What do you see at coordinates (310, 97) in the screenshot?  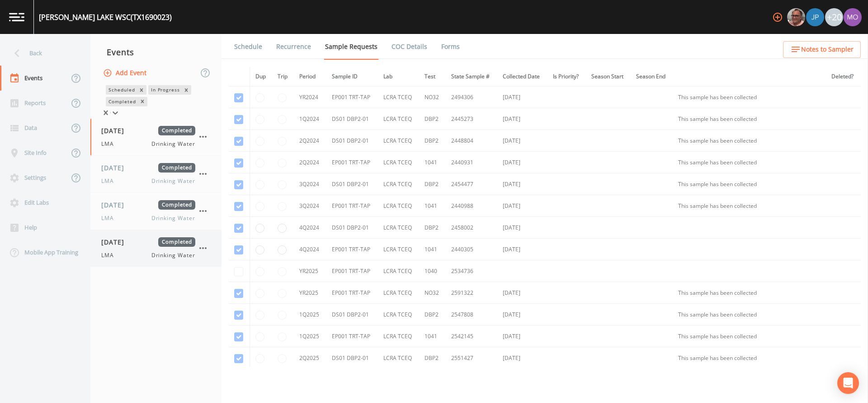 I see `td: YR2024` at bounding box center [310, 97].